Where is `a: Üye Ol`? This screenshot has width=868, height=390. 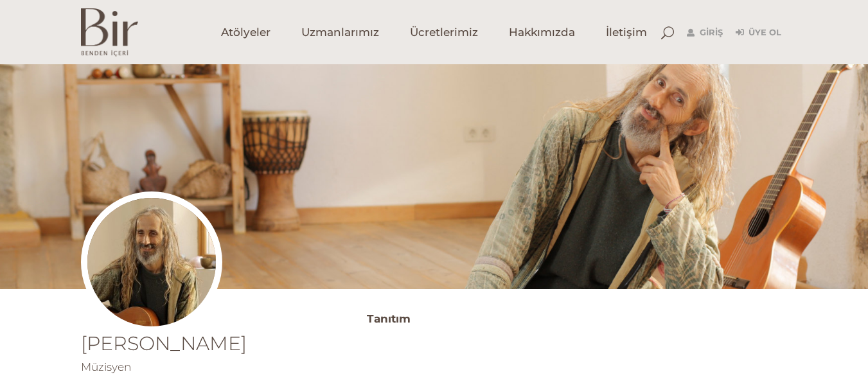
a: Üye Ol is located at coordinates (758, 33).